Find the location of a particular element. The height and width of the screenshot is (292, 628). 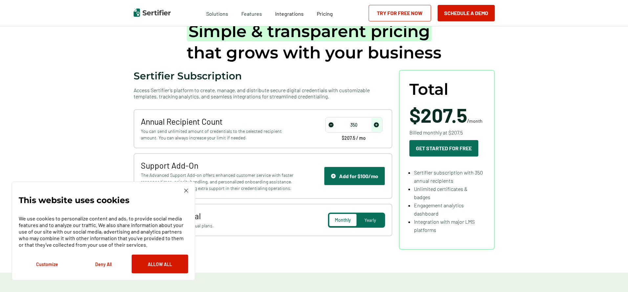

p: We use cookies to personalize content and ads, to provide social media features and to analyze ou... is located at coordinates (103, 232).